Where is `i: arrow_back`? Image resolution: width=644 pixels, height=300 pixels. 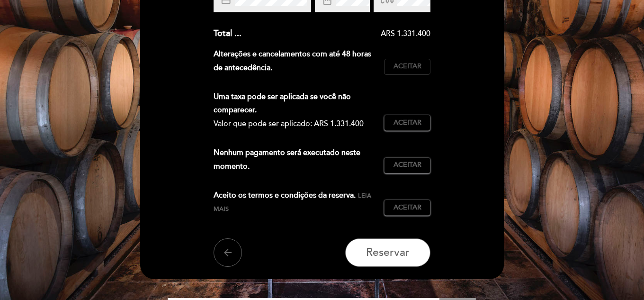
i: arrow_back is located at coordinates (228, 253).